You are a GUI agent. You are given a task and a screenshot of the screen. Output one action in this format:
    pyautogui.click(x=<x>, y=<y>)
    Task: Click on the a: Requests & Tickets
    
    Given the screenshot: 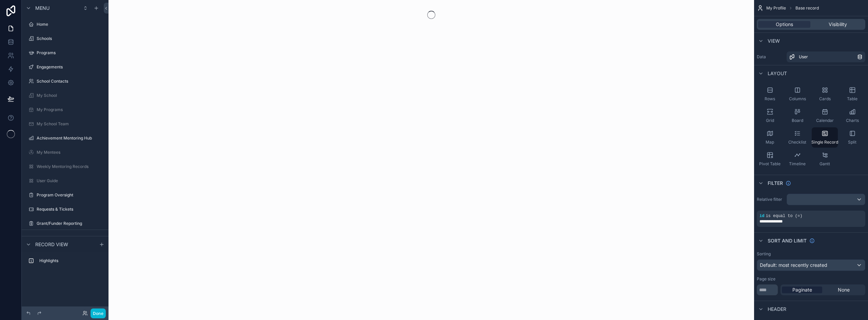 What is the action you would take?
    pyautogui.click(x=65, y=209)
    